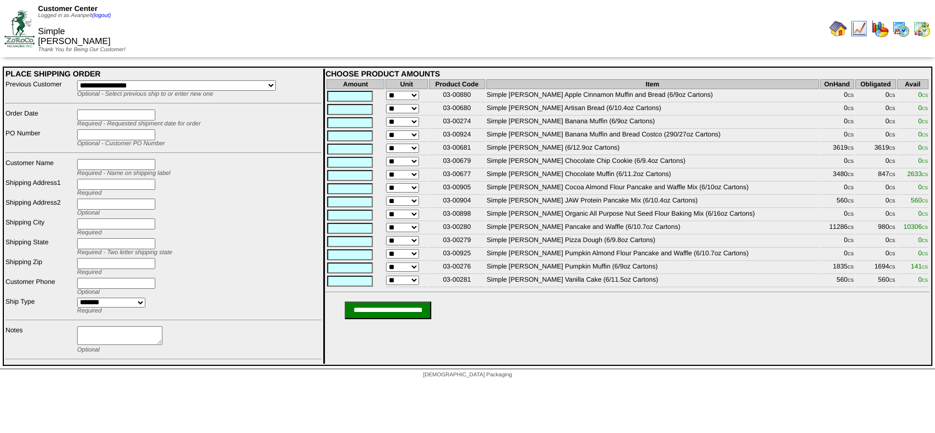  Describe the element at coordinates (40, 287) in the screenshot. I see `td: Customer Phone` at that location.